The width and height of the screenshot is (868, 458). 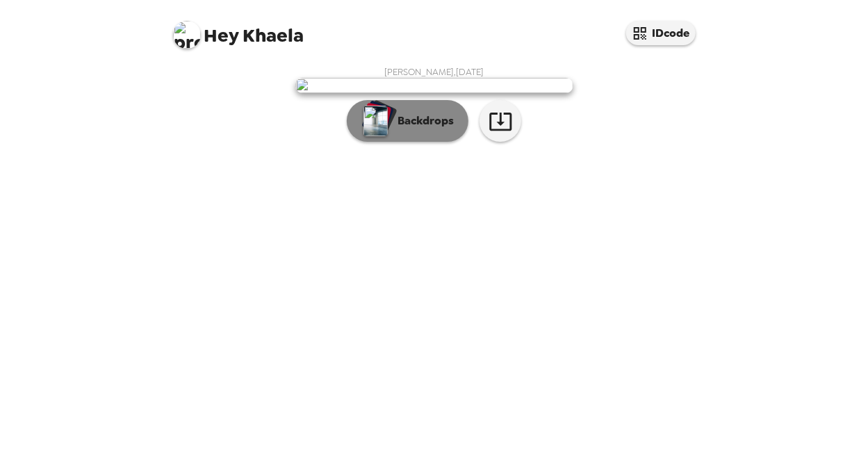 What do you see at coordinates (434, 85) in the screenshot?
I see `img: user` at bounding box center [434, 85].